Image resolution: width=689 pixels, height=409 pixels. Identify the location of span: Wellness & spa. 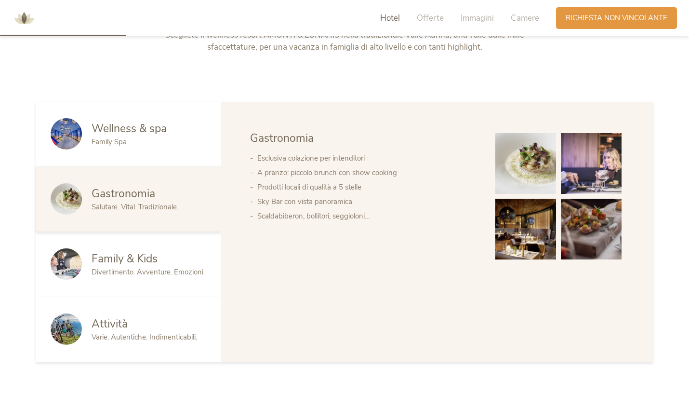
(129, 128).